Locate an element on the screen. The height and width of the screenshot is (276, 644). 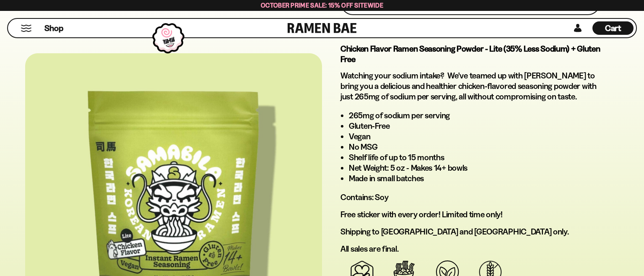
a: Shop is located at coordinates (54, 28).